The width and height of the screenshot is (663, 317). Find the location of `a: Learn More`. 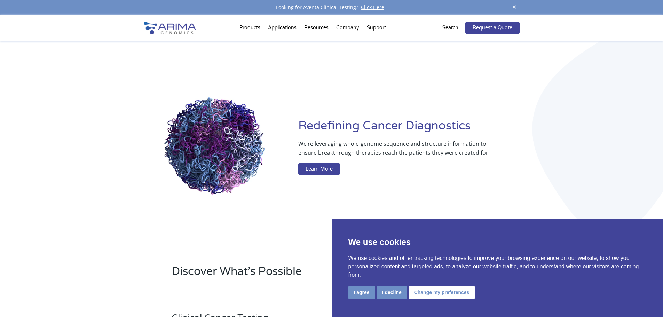

a: Learn More is located at coordinates (319, 169).